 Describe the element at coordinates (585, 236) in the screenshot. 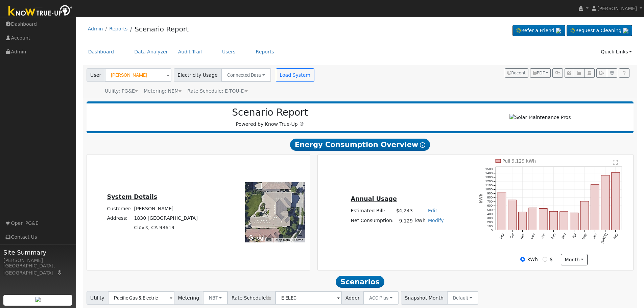

I see `text: May` at that location.